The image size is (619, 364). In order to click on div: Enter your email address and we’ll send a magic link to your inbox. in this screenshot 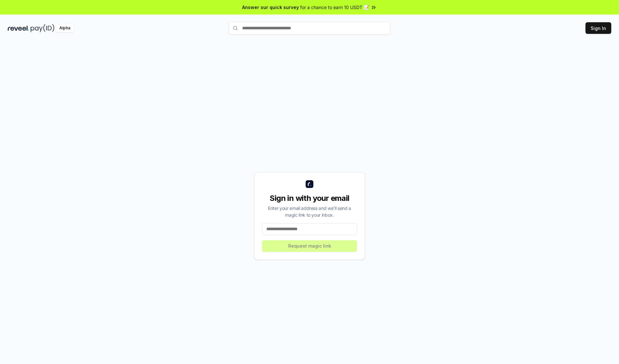, I will do `click(309, 212)`.